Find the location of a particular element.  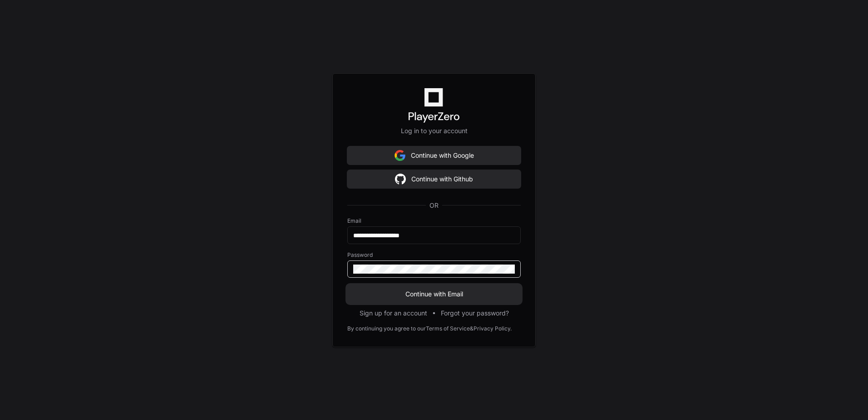

a: Terms of Service is located at coordinates (447, 328).